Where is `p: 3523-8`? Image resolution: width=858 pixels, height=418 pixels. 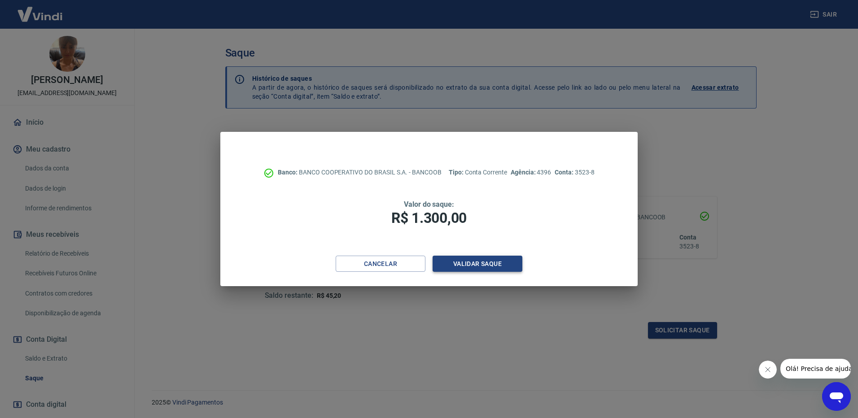
p: 3523-8 is located at coordinates (574, 172).